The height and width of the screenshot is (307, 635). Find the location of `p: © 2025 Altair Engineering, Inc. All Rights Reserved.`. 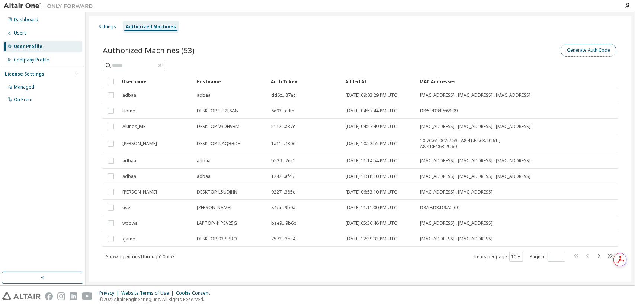

p: © 2025 Altair Engineering, Inc. All Rights Reserved. is located at coordinates (157, 299).